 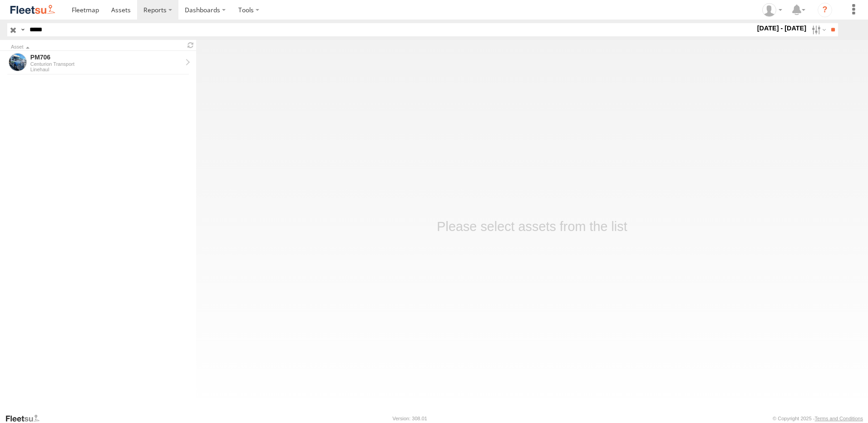 I want to click on div: © Copyright 2025 -, so click(x=818, y=418).